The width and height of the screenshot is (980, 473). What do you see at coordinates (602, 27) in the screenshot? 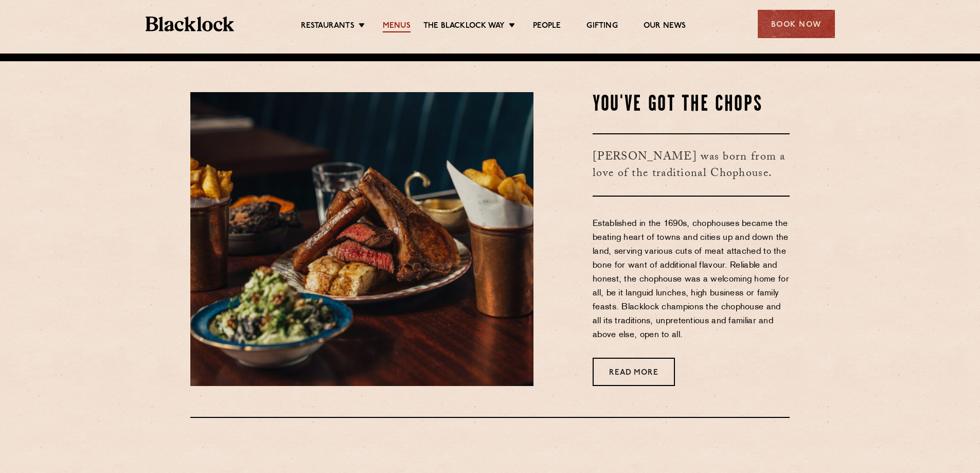
I see `a: Gifting` at bounding box center [602, 27].